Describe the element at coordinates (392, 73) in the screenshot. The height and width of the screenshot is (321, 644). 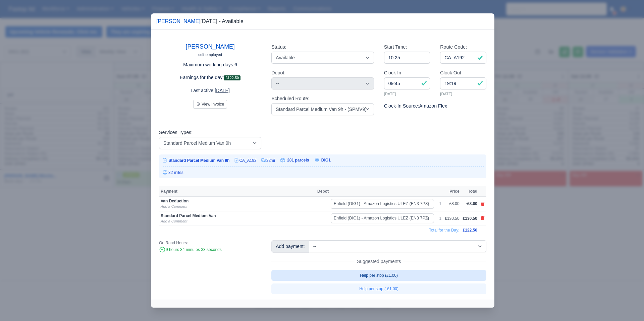
I see `label: Clock In` at that location.